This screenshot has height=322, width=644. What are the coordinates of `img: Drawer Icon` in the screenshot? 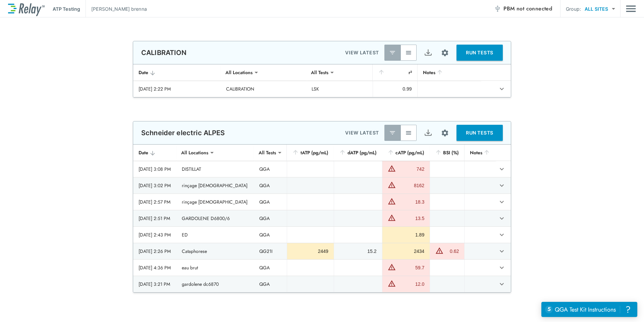 It's located at (631, 9).